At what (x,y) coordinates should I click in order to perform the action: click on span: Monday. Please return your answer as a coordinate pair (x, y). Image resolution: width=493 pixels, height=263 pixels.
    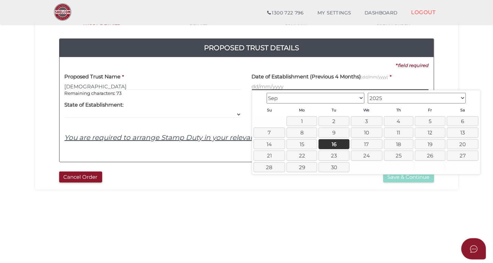
    Looking at the image, I should click on (301, 110).